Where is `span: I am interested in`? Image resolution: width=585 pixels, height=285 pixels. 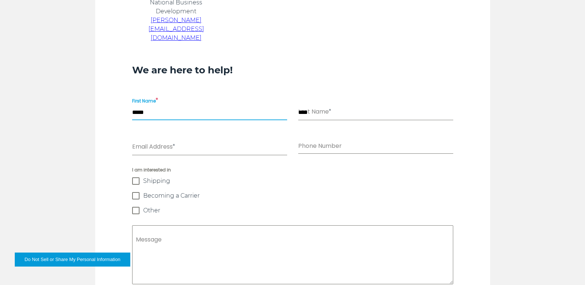 span: I am interested in is located at coordinates (293, 170).